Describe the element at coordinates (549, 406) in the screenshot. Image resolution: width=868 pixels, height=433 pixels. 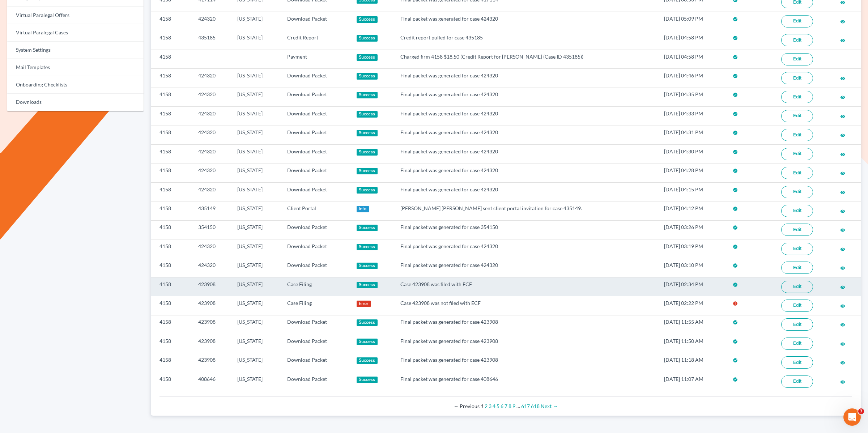
I see `a: Next page` at that location.